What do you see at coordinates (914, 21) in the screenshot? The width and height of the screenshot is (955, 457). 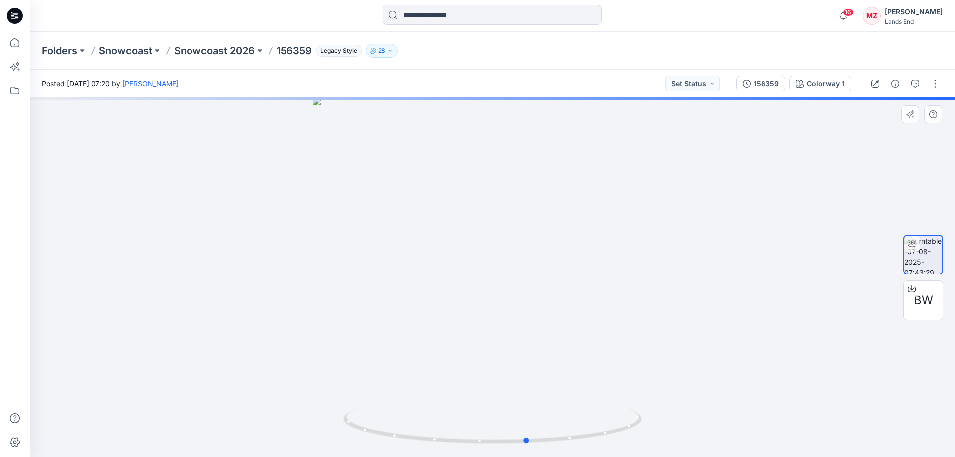 I see `div: Lands End` at bounding box center [914, 21].